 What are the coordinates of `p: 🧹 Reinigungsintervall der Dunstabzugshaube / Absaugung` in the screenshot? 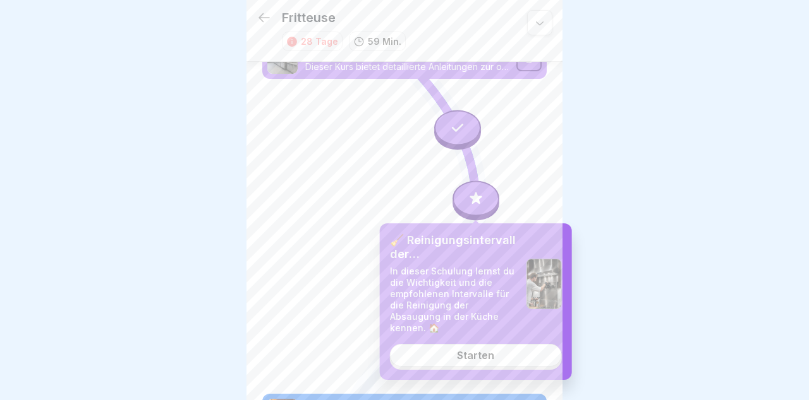 It's located at (453, 247).